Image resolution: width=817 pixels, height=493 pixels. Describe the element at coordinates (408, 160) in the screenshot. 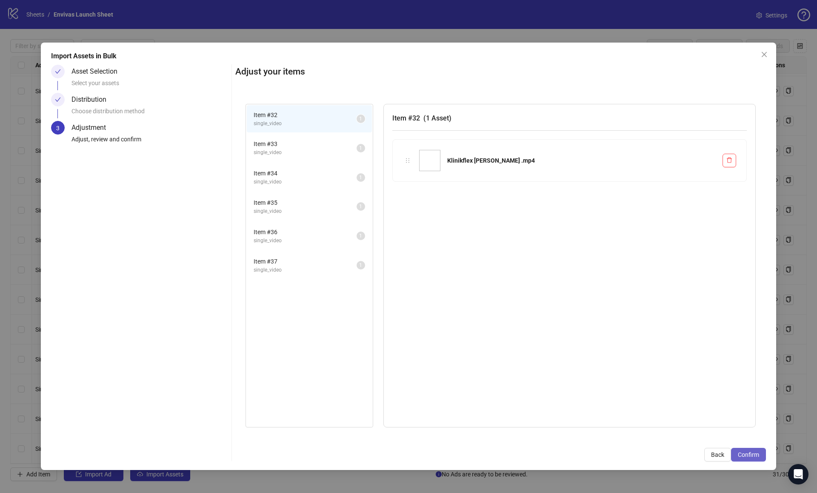

I see `span: holder` at that location.